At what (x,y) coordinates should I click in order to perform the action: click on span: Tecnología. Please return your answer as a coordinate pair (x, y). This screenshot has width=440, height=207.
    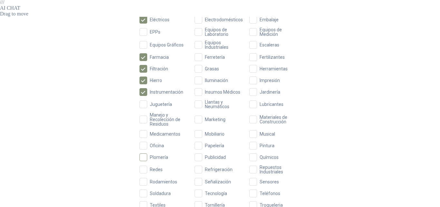
    Looking at the image, I should click on (216, 193).